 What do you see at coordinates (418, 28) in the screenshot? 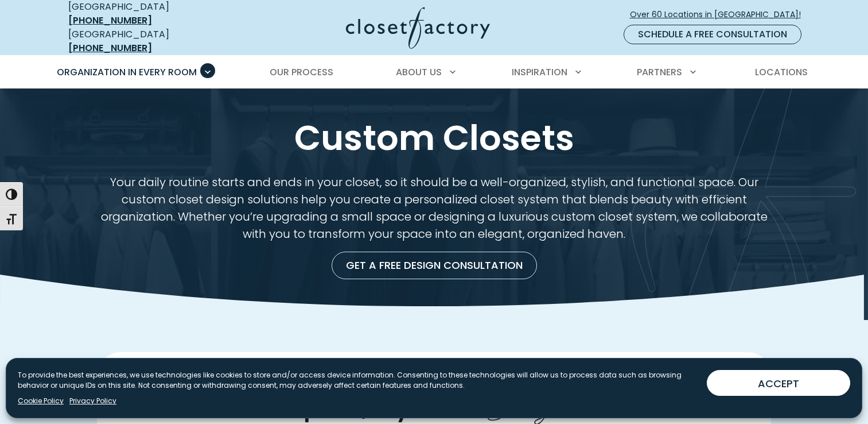
I see `img: Closet Factory Logo` at bounding box center [418, 28].